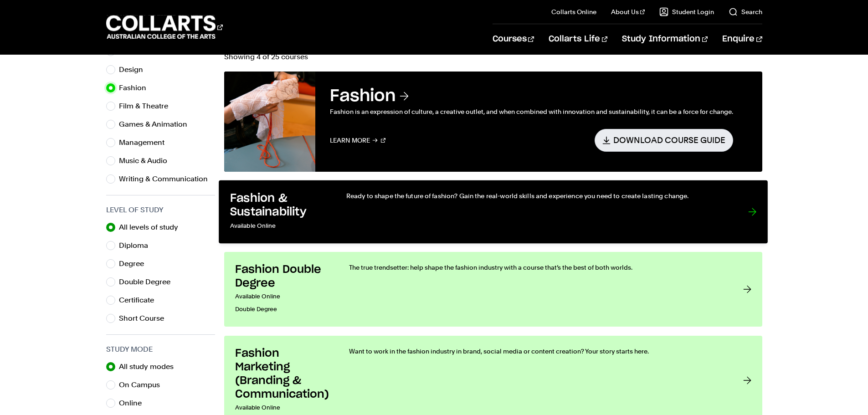 This screenshot has width=868, height=415. I want to click on a: Download Course Guide, so click(664, 140).